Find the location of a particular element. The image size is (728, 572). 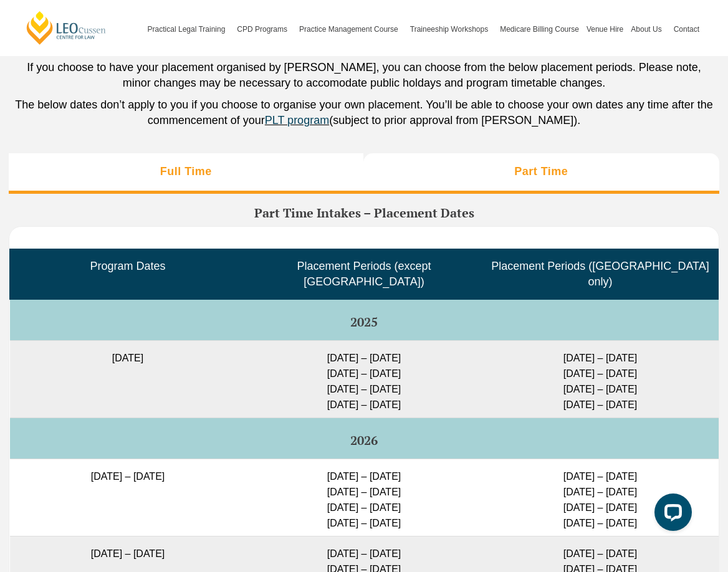

a: PLT program is located at coordinates (297, 120).